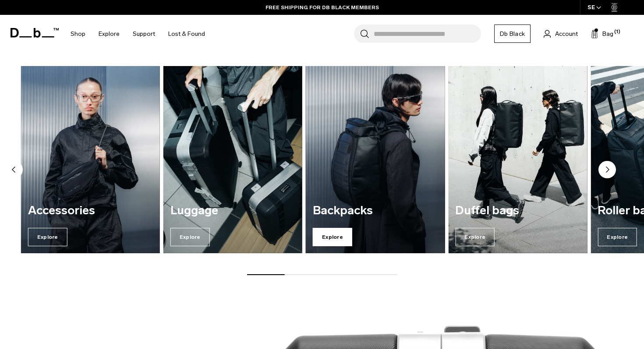  What do you see at coordinates (90, 211) in the screenshot?
I see `h3: Accessories` at bounding box center [90, 211].